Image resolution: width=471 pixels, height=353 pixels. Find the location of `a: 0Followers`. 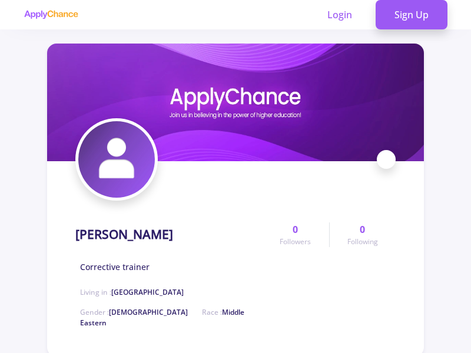

a: 0Followers is located at coordinates (295, 235).